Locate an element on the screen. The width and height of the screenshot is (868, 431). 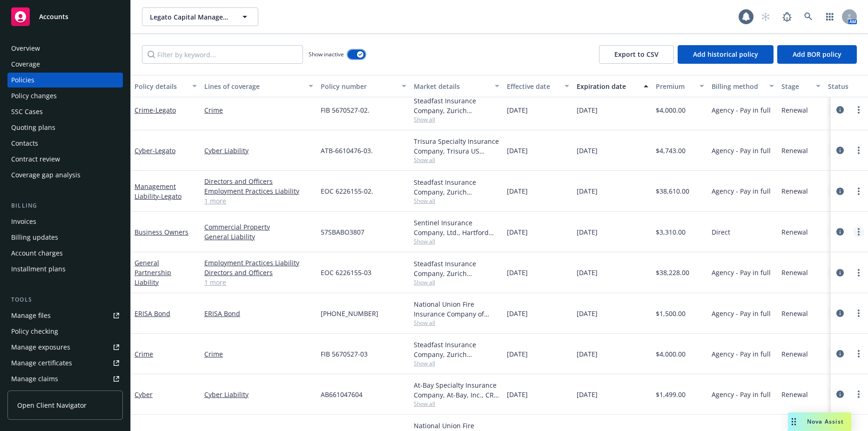
button: Policy number is located at coordinates (363, 86).